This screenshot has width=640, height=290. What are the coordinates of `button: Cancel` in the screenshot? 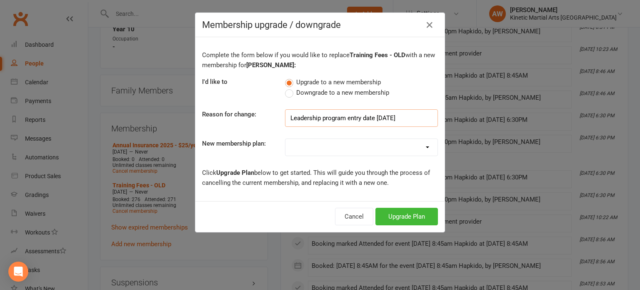 It's located at (354, 216).